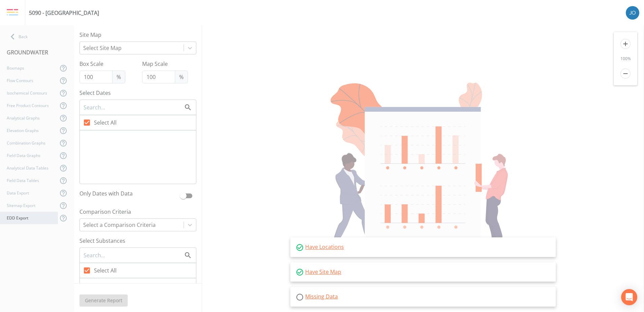 The image size is (644, 312). Describe the element at coordinates (137, 212) in the screenshot. I see `label: Comparison Criteria` at that location.